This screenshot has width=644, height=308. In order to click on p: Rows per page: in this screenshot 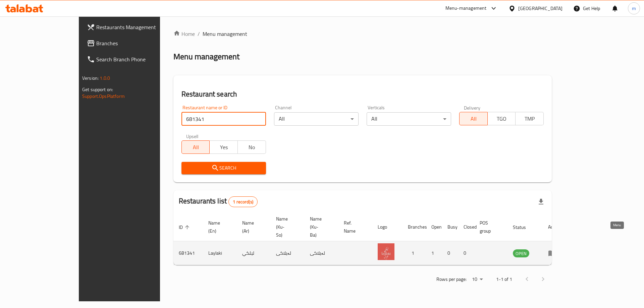, I will do `click(451, 279)`.